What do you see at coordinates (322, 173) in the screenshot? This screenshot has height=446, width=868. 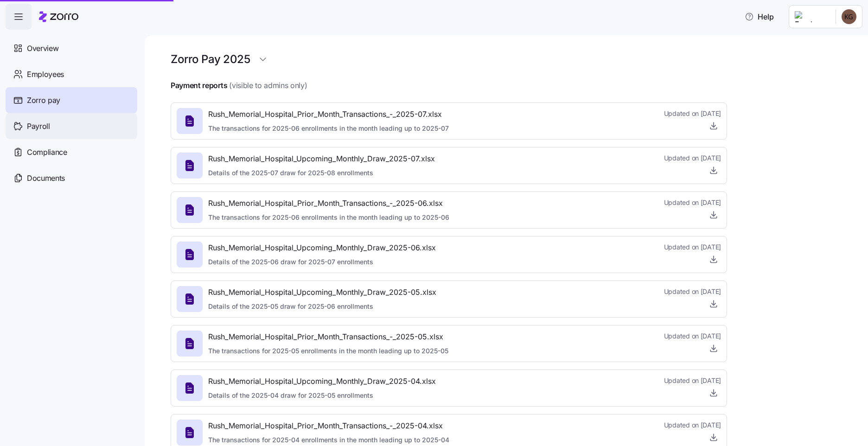 I see `span: Details of the 2025-07 draw for 2025-08 enrollments` at bounding box center [322, 173].